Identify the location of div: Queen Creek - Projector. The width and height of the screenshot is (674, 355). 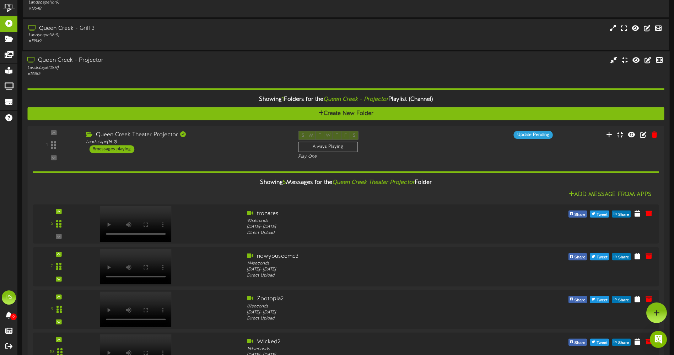
(157, 60).